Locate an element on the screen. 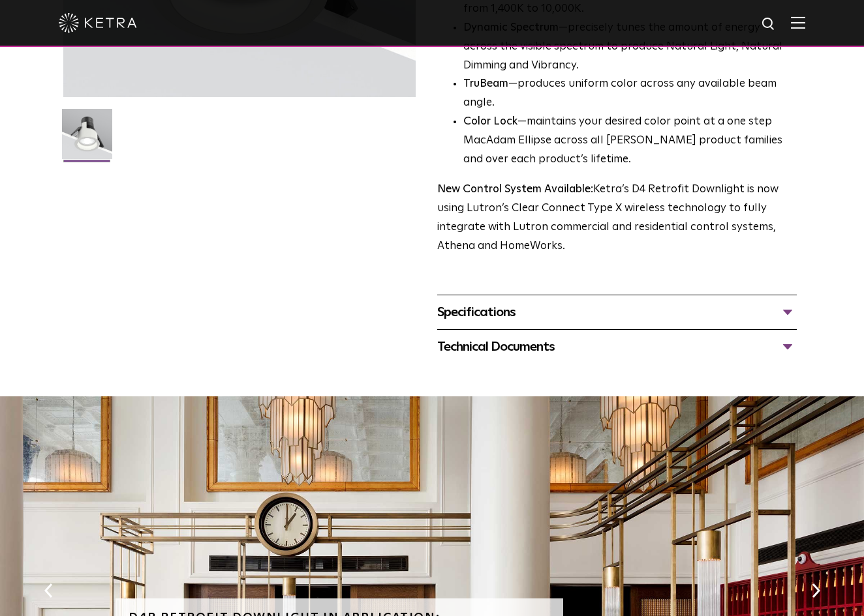 This screenshot has width=864, height=616. img: search icon is located at coordinates (768, 24).